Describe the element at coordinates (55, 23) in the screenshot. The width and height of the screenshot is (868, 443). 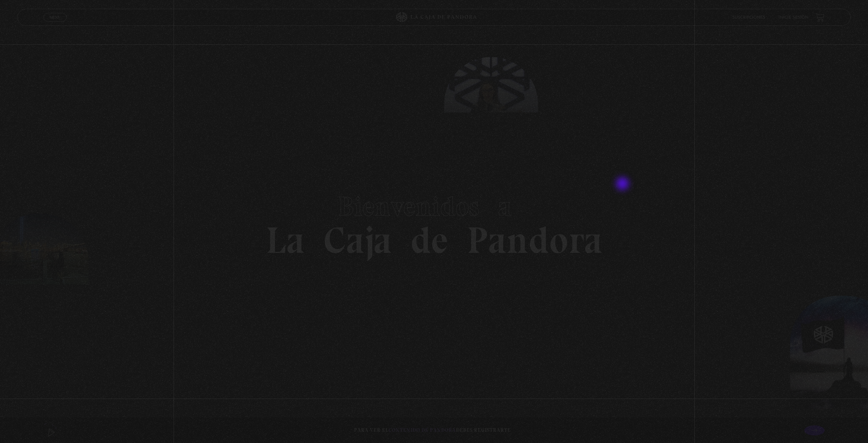
I see `span: Cerrar` at that location.